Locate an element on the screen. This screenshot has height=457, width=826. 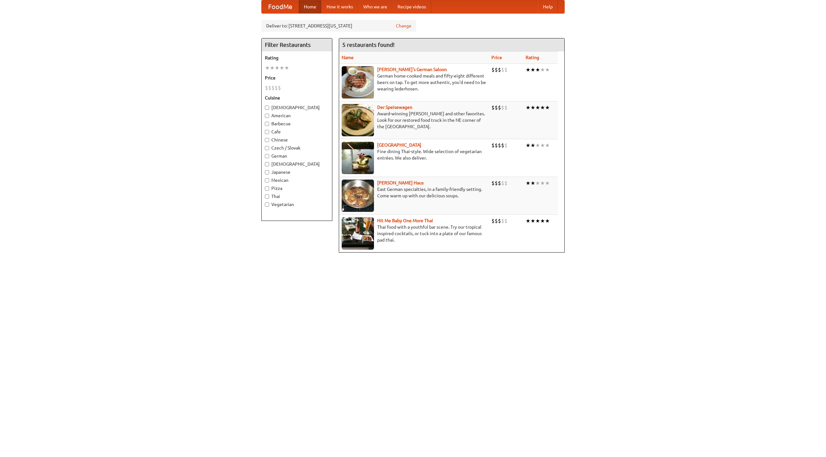
label: Cafe is located at coordinates (297, 132).